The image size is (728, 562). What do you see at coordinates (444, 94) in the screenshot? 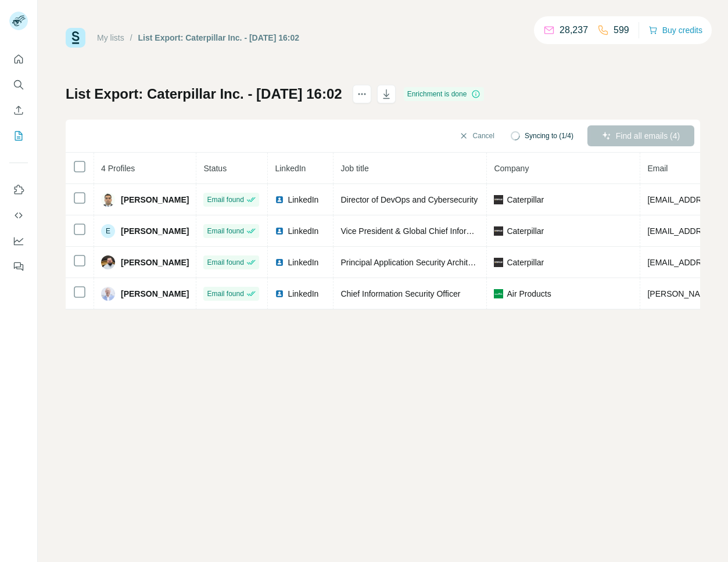
I see `div: Enrichment is done` at bounding box center [444, 94].